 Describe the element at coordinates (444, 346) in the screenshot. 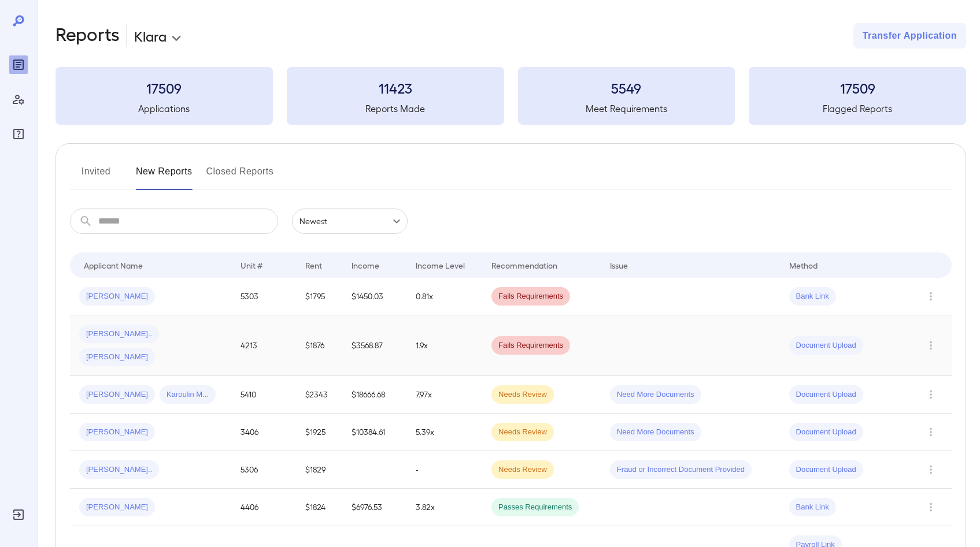

I see `td: 1.9x` at that location.